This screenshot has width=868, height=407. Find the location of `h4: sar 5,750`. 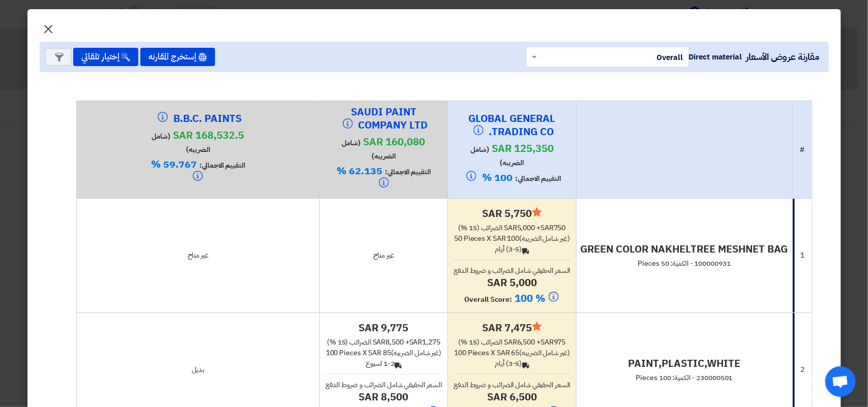

h4: sar 5,750 is located at coordinates (512, 213).